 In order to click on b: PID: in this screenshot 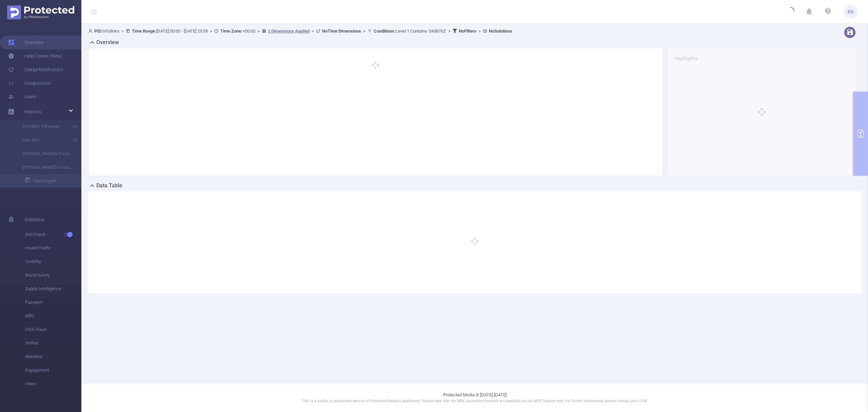, I will do `click(98, 31)`.